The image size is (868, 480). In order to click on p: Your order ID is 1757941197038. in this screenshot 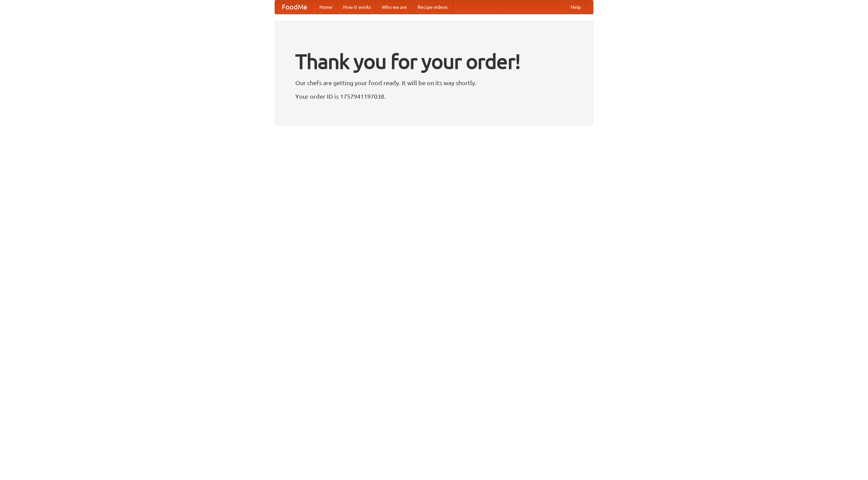, I will do `click(434, 96)`.